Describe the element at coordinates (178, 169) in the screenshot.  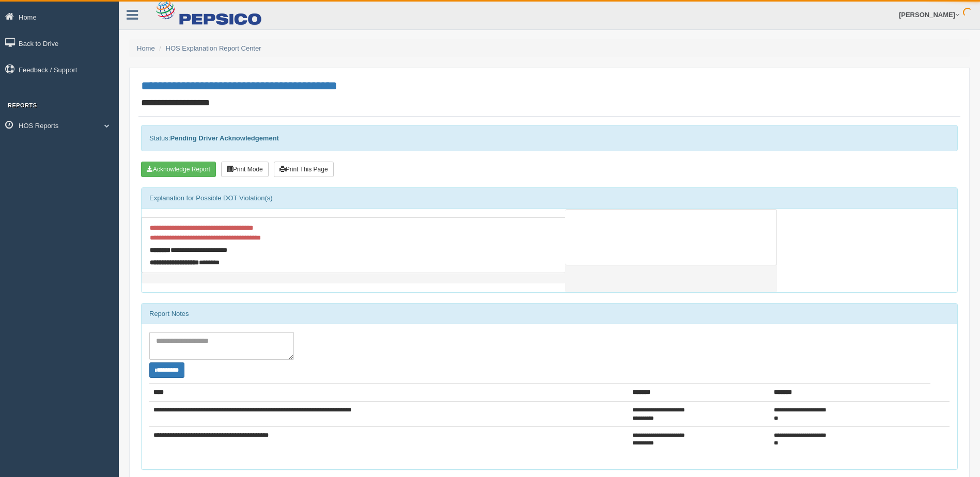
I see `button: Acknowledge Receipt` at that location.